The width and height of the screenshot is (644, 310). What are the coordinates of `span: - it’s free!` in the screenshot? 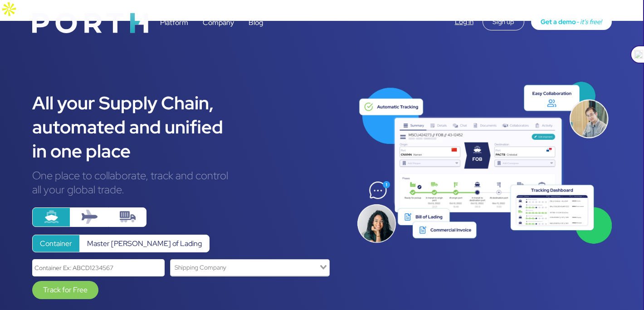 It's located at (589, 21).